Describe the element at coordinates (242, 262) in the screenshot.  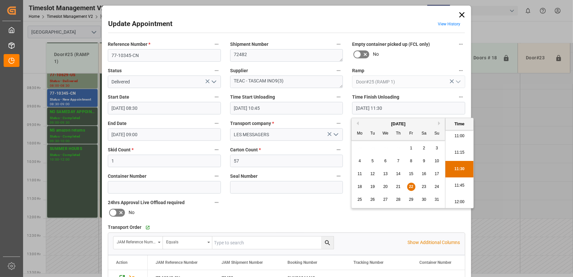
I see `span: JAM Shipment Number` at that location.